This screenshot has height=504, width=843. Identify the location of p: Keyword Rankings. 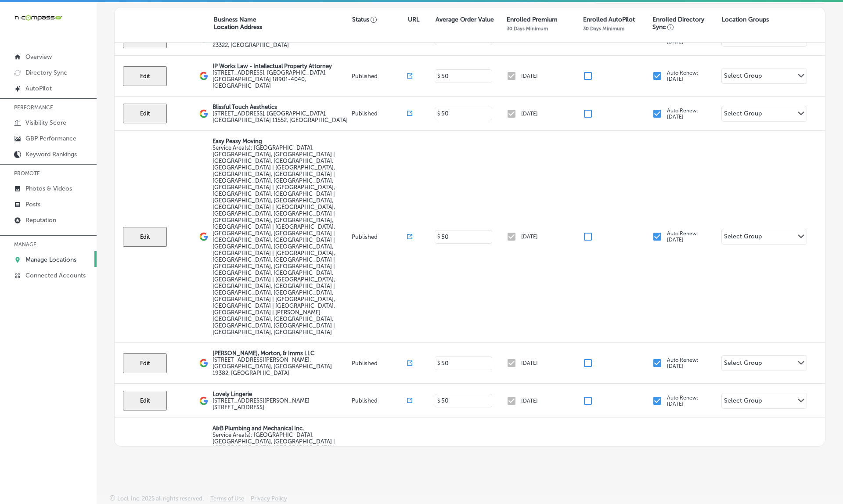
(51, 154).